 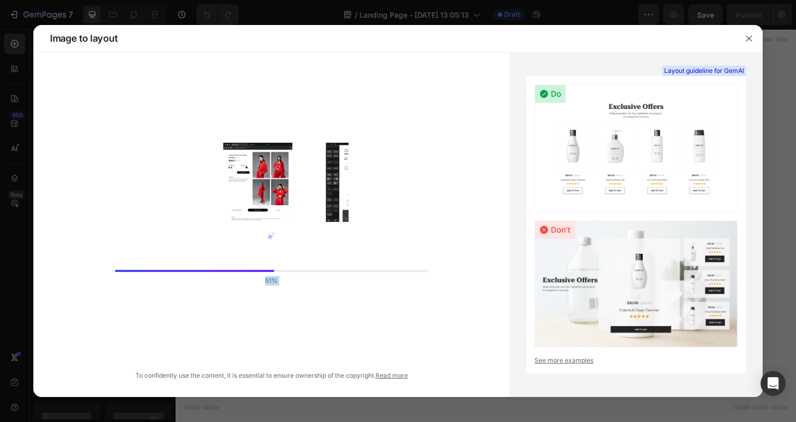 I want to click on div: Start with Generating from URL or image, so click(x=313, y=284).